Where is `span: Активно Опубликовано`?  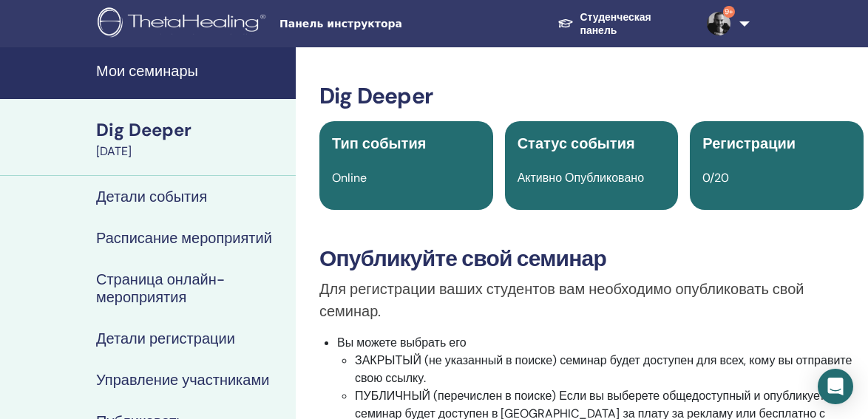 span: Активно Опубликовано is located at coordinates (580, 178).